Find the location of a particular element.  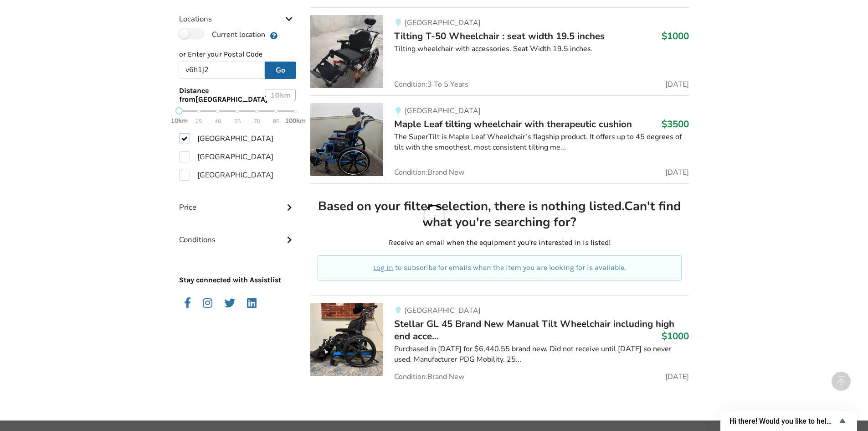

p: or Enter your Postal Code is located at coordinates (237, 54).